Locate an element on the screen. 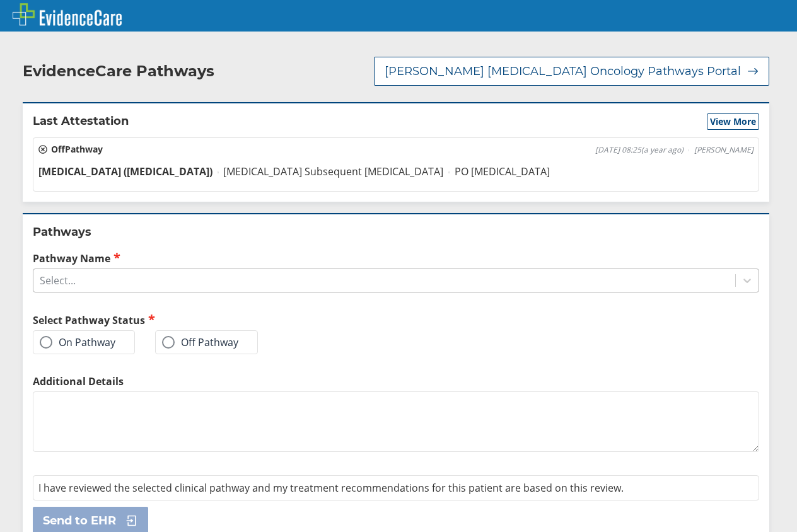 The width and height of the screenshot is (797, 532). label: On Pathway is located at coordinates (78, 343).